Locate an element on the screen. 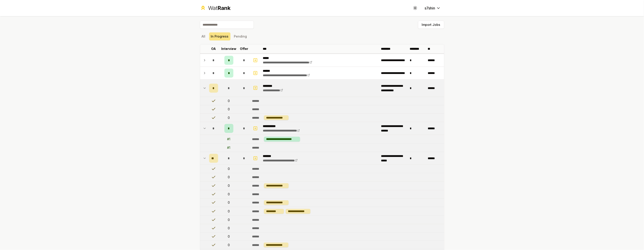 The width and height of the screenshot is (644, 250). div: Wat is located at coordinates (219, 8).